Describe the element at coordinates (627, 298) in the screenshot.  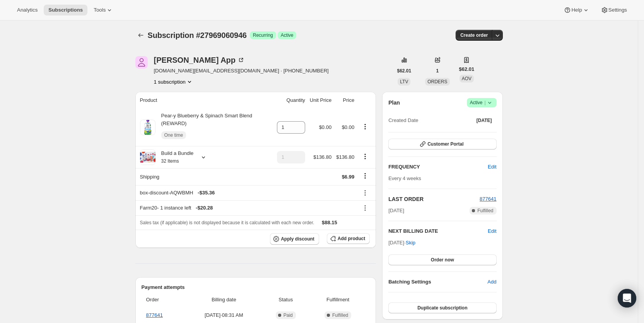
I see `div: Open Intercom Messenger` at that location.